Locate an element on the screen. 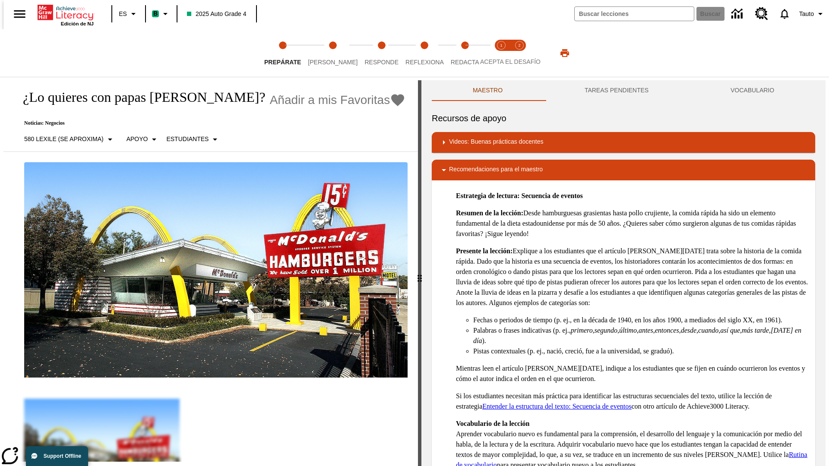  strong: Estrategia de lectura: Secuencia de eventos is located at coordinates (520, 196).